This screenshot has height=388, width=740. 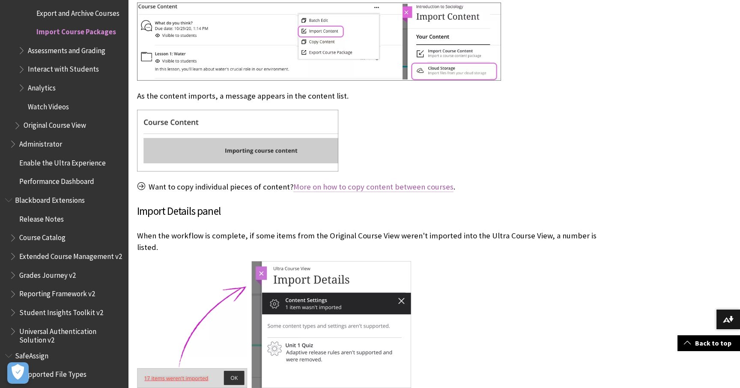 I want to click on span: Blackboard Extensions, so click(x=50, y=198).